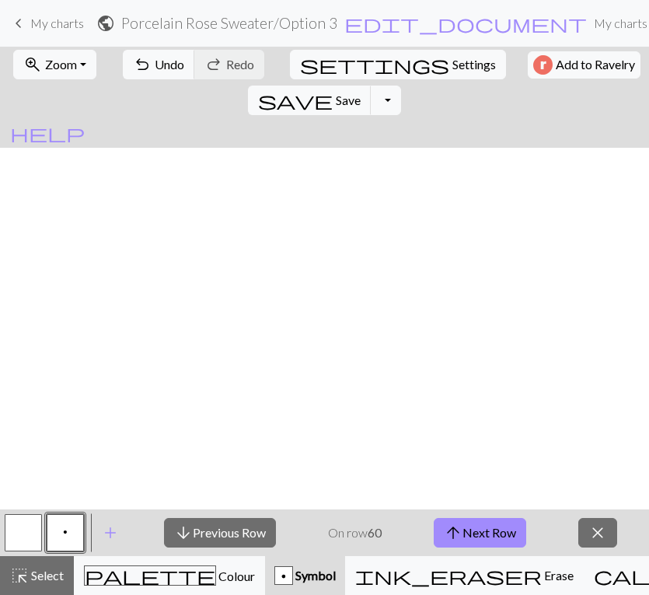  Describe the element at coordinates (159, 65) in the screenshot. I see `button: Undo` at that location.